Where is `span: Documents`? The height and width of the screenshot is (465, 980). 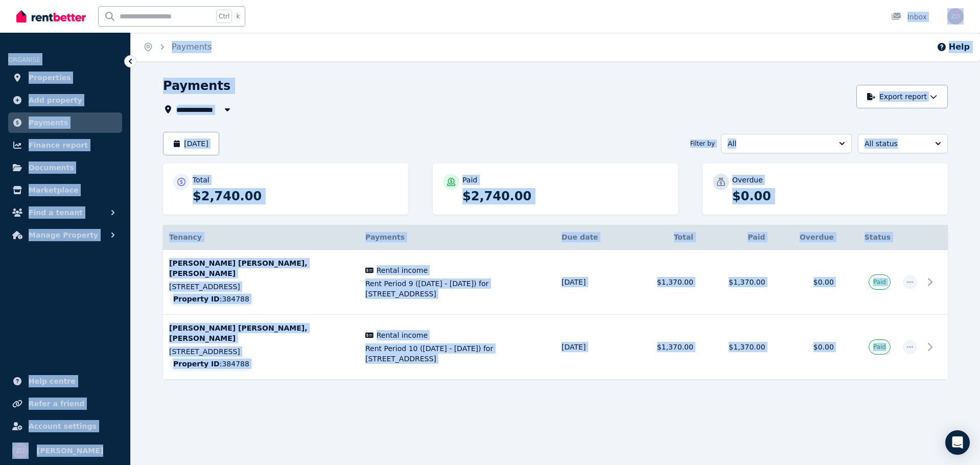
span: Documents is located at coordinates (51, 168).